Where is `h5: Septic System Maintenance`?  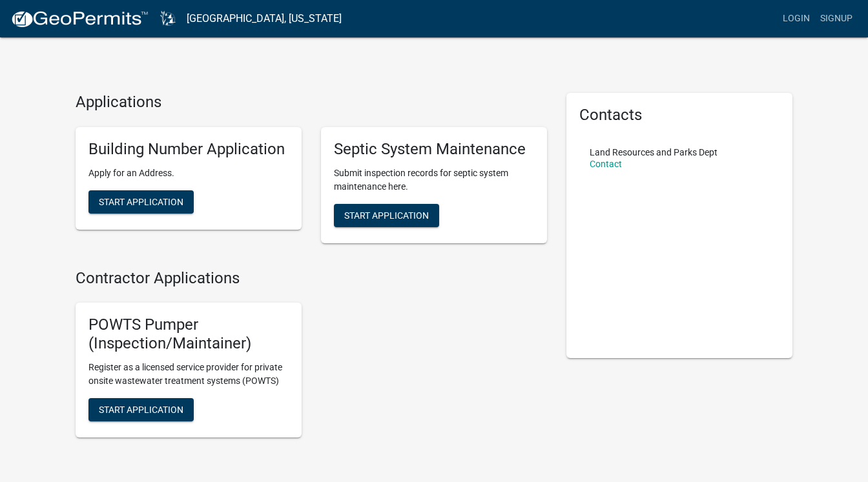
h5: Septic System Maintenance is located at coordinates (434, 149).